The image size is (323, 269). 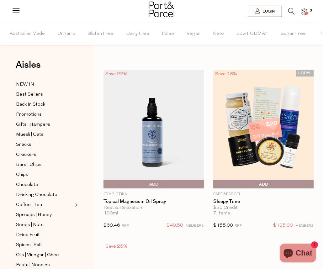 I want to click on span: Oils | Vinegar | Ghee, so click(x=37, y=255).